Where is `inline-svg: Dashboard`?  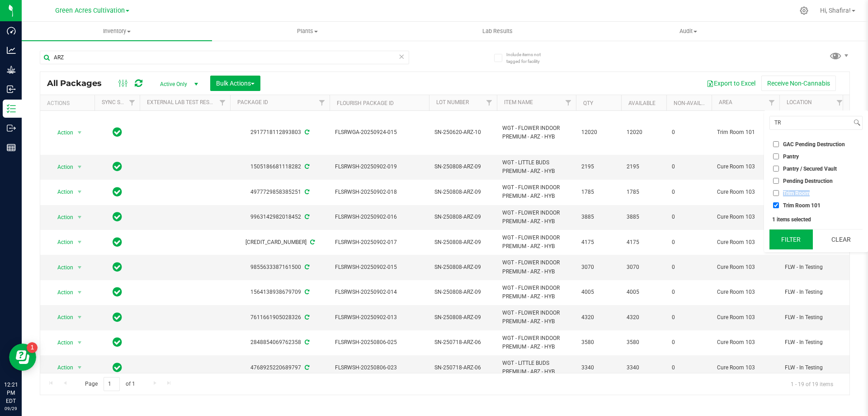
inline-svg: Dashboard is located at coordinates (11, 31).